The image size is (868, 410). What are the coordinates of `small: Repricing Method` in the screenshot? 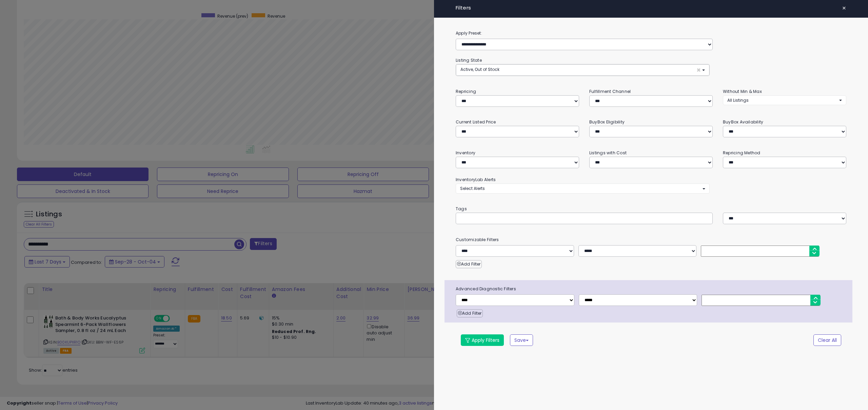 It's located at (741, 153).